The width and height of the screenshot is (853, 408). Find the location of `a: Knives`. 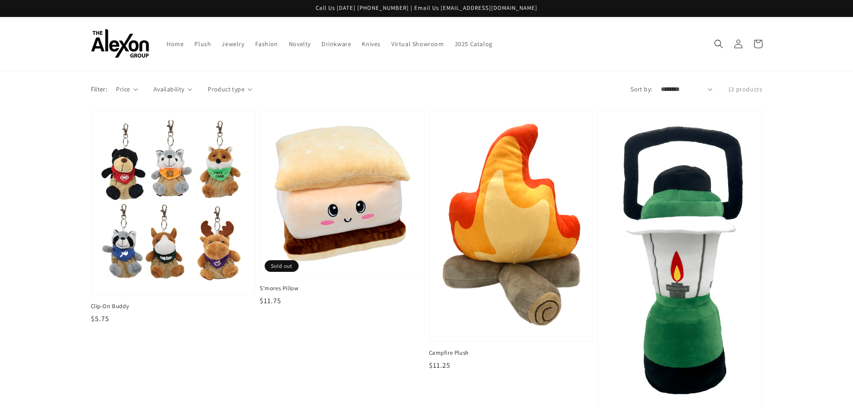

a: Knives is located at coordinates (371, 44).